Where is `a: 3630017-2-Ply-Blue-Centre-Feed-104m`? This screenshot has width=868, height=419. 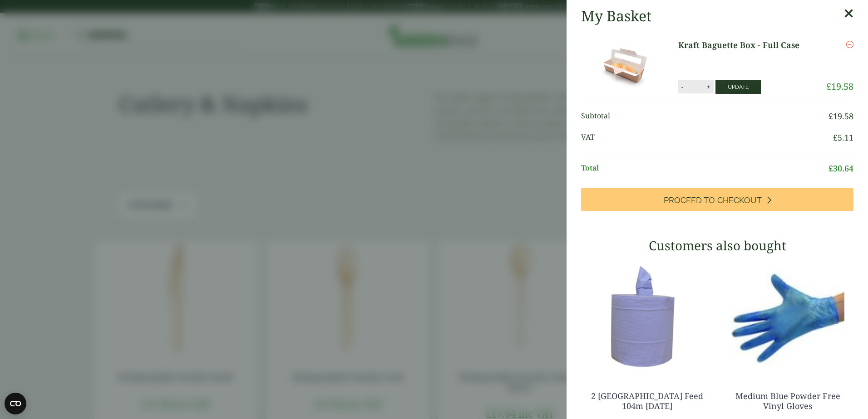
a: 3630017-2-Ply-Blue-Centre-Feed-104m is located at coordinates (647, 317).